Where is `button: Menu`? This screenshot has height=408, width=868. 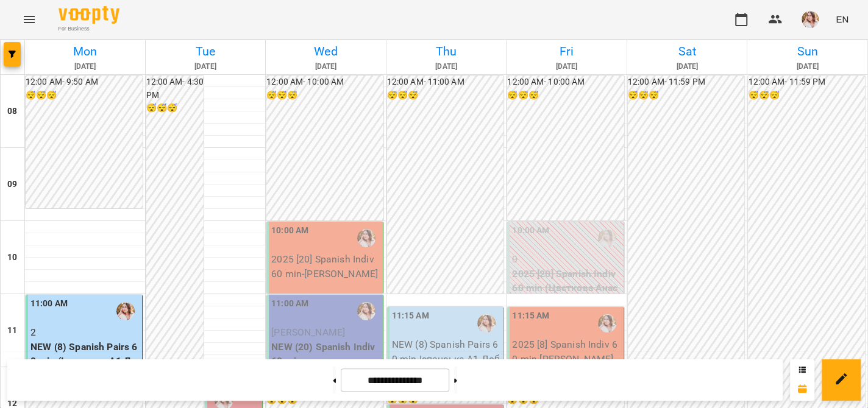
button: Menu is located at coordinates (29, 20).